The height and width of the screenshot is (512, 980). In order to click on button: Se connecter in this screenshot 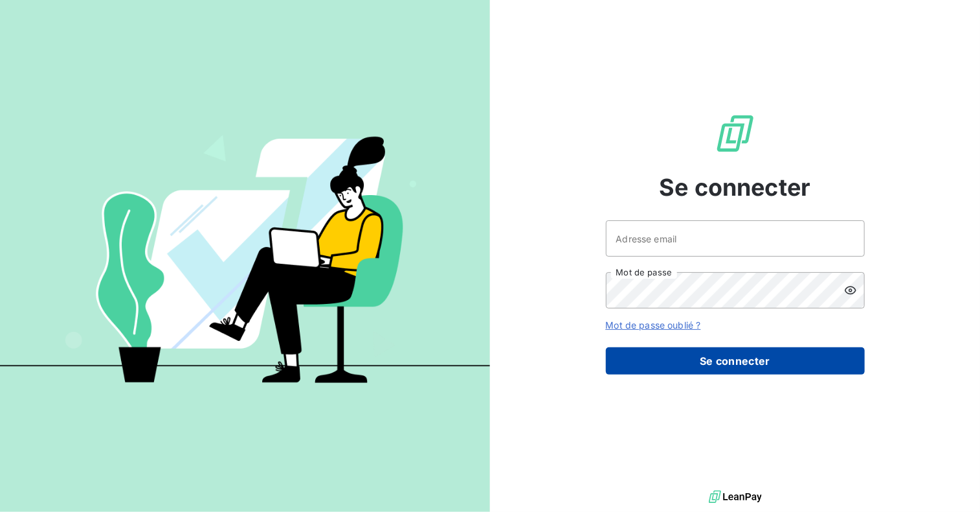, I will do `click(735, 361)`.